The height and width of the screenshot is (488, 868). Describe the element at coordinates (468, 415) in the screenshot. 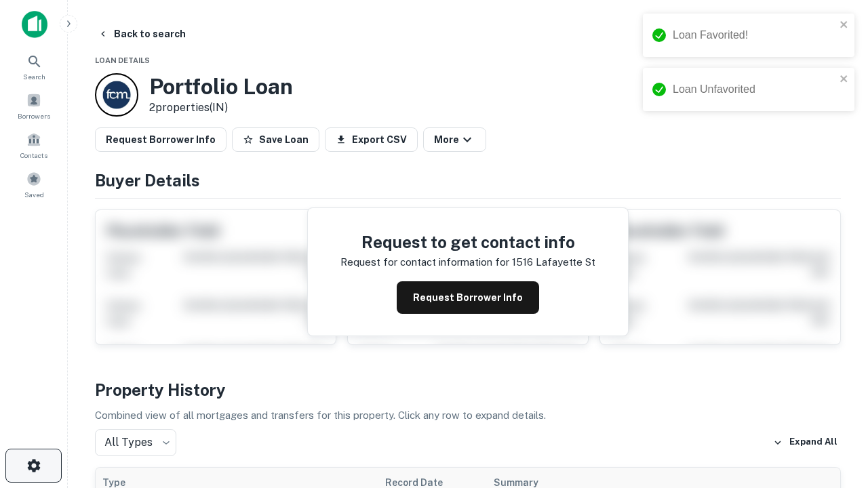

I see `p: Combined view of all mortgages and transfers for this property. Click any row to expand details.` at that location.